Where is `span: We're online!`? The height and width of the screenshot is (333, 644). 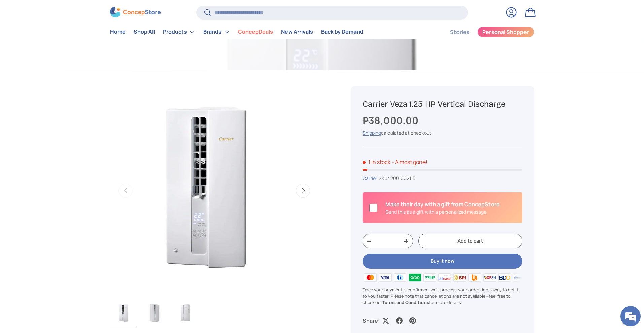 span: We're online! is located at coordinates (66, 119).